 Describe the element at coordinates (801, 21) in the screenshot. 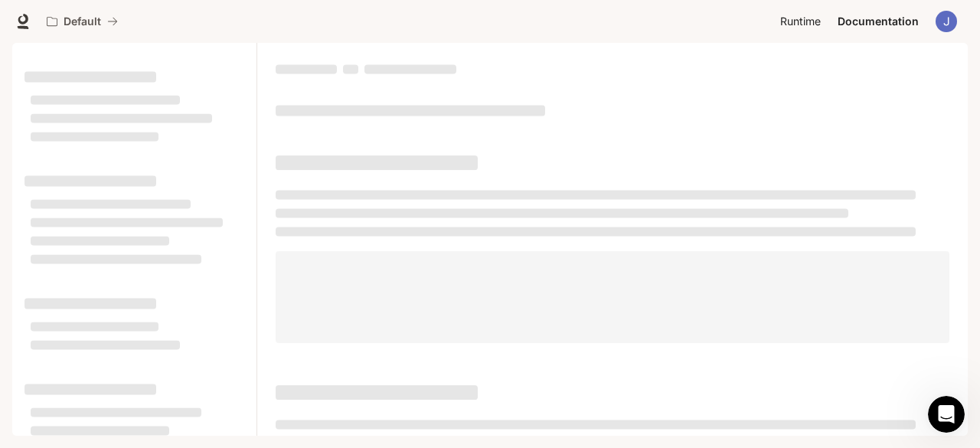

I see `span: Runtime` at that location.